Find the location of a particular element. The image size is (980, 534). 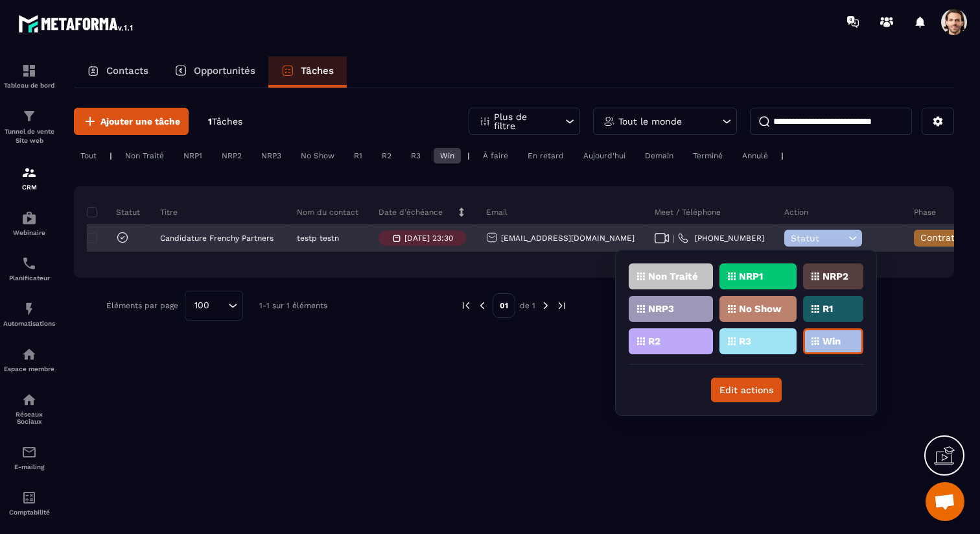

p: Espace membre is located at coordinates (29, 369).